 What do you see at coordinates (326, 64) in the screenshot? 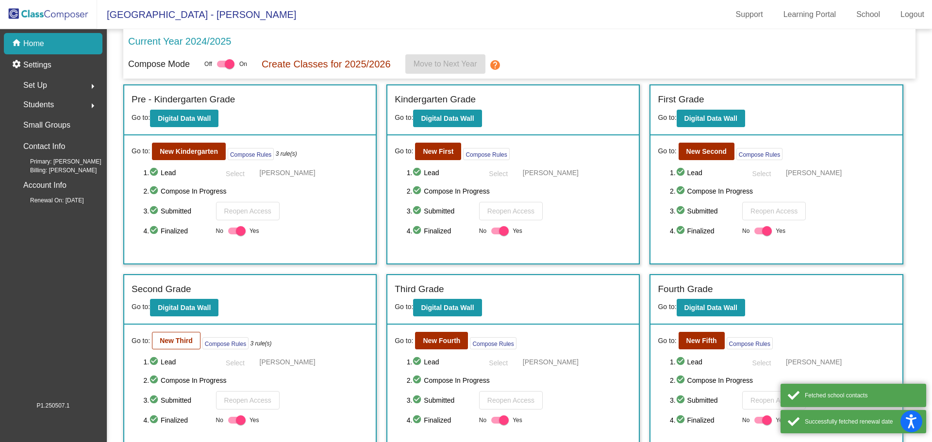
I see `p: Create Classes for 2025/2026` at bounding box center [326, 64].